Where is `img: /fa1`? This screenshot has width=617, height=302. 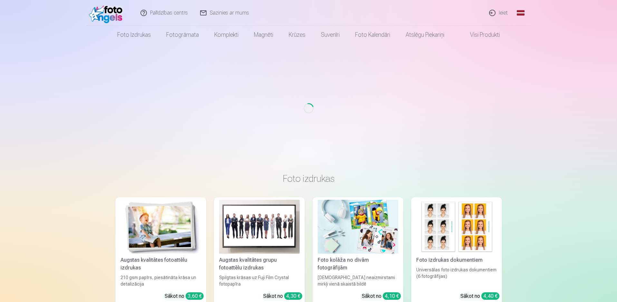 img: /fa1 is located at coordinates (107, 13).